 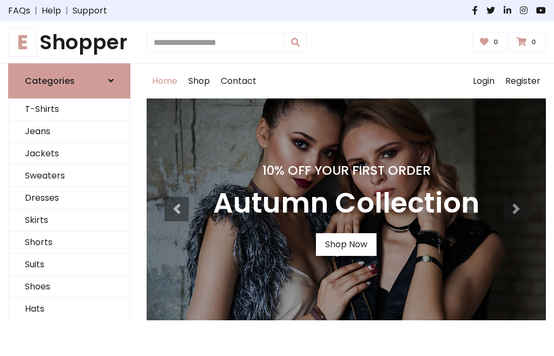 I want to click on a: Shorts, so click(x=69, y=243).